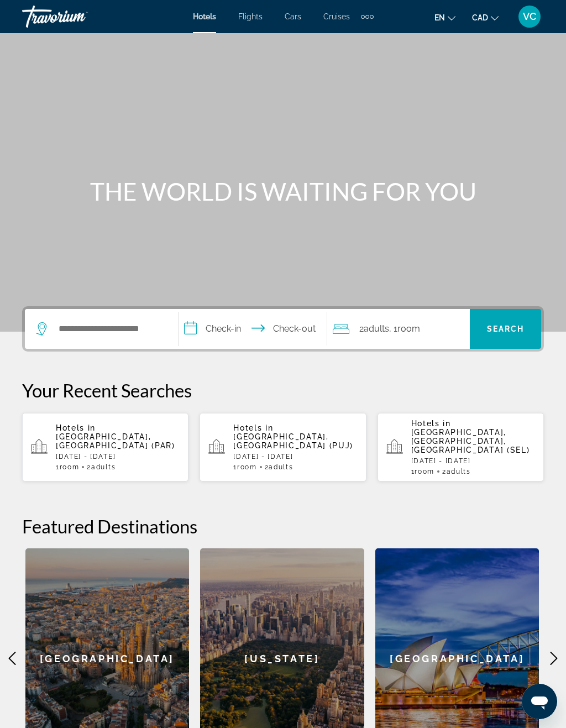 Image resolution: width=566 pixels, height=728 pixels. What do you see at coordinates (283, 526) in the screenshot?
I see `h2: Featured Destinations` at bounding box center [283, 526].